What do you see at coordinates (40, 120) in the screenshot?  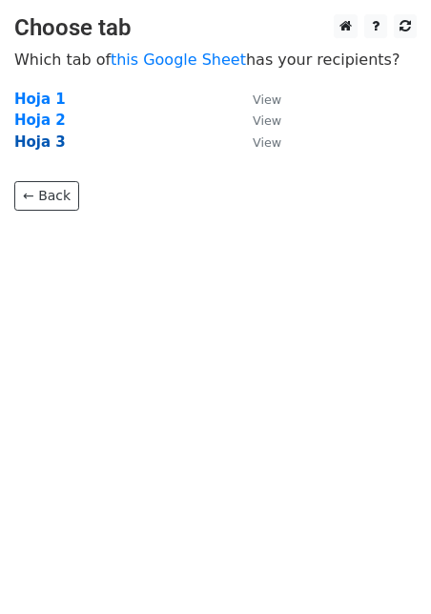 I see `a: Hoja 2` at bounding box center [40, 120].